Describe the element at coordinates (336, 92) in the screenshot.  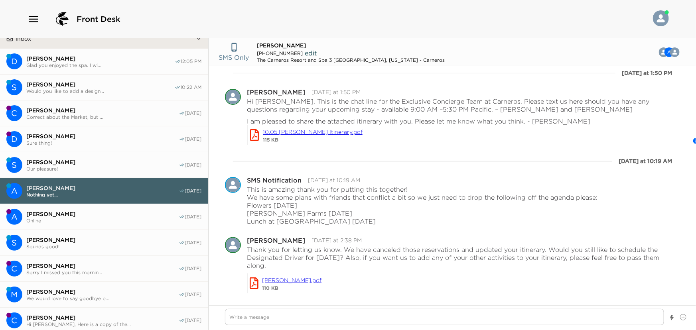
I see `time: 2025-09-27T20:50:18.927Z` at that location.